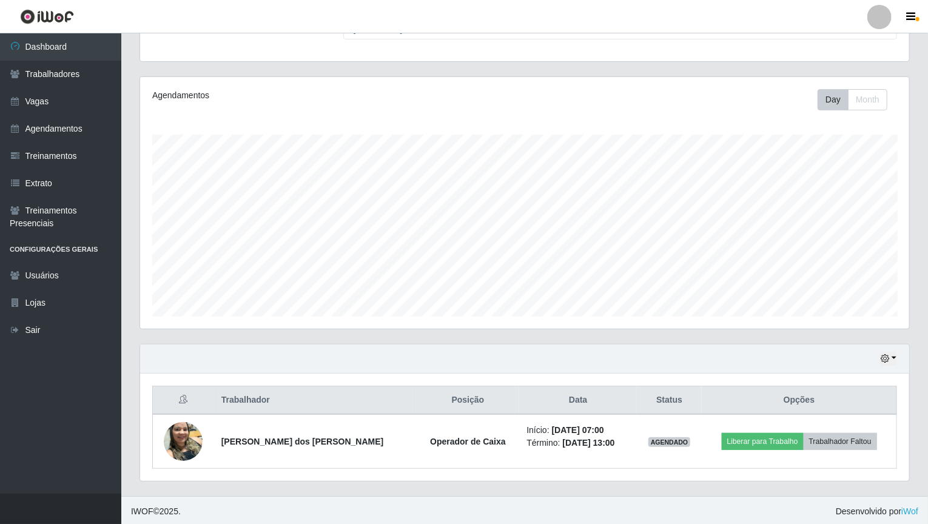 The height and width of the screenshot is (524, 928). Describe the element at coordinates (910, 511) in the screenshot. I see `a: iWof` at that location.